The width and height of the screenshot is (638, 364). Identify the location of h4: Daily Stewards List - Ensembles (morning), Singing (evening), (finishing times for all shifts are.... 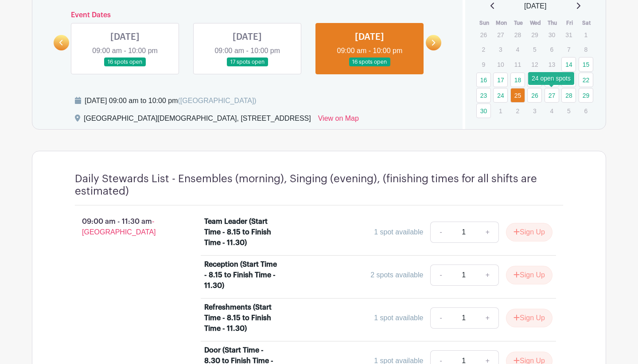
(319, 185).